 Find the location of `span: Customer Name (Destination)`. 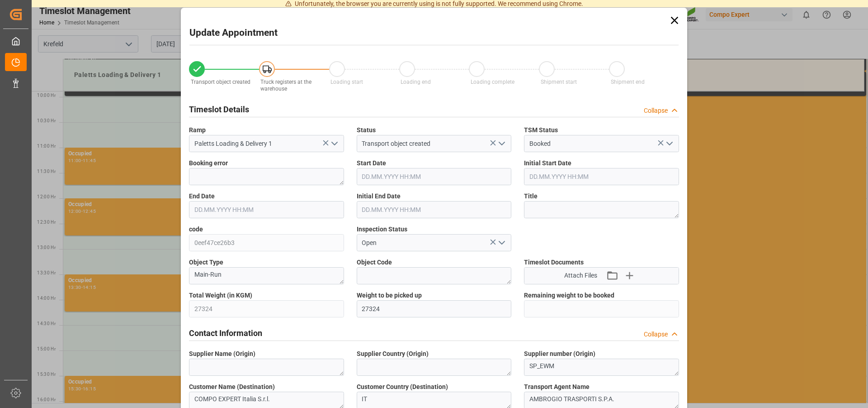

span: Customer Name (Destination) is located at coordinates (232, 386).